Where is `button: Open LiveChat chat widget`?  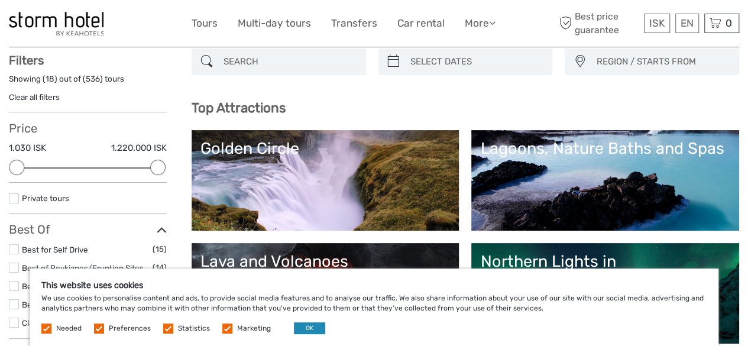 button: Open LiveChat chat widget is located at coordinates (143, 25).